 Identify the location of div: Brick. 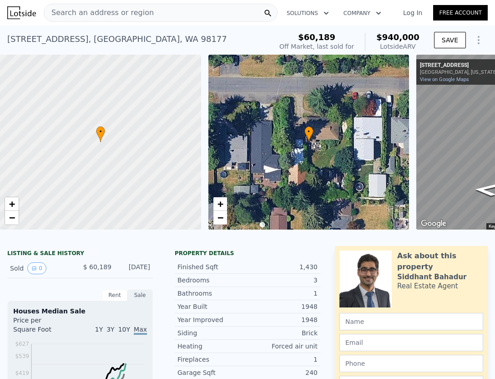
(283, 333).